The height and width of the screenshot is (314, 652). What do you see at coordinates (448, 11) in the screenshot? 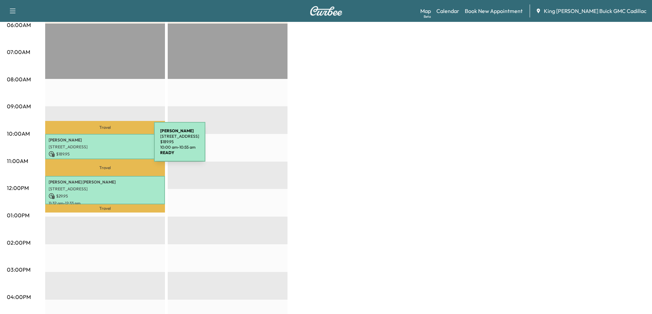
I see `a: Calendar` at bounding box center [448, 11].